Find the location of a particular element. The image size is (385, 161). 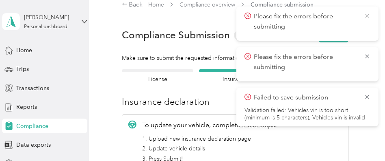

span: Not Submitted is located at coordinates (258, 35).